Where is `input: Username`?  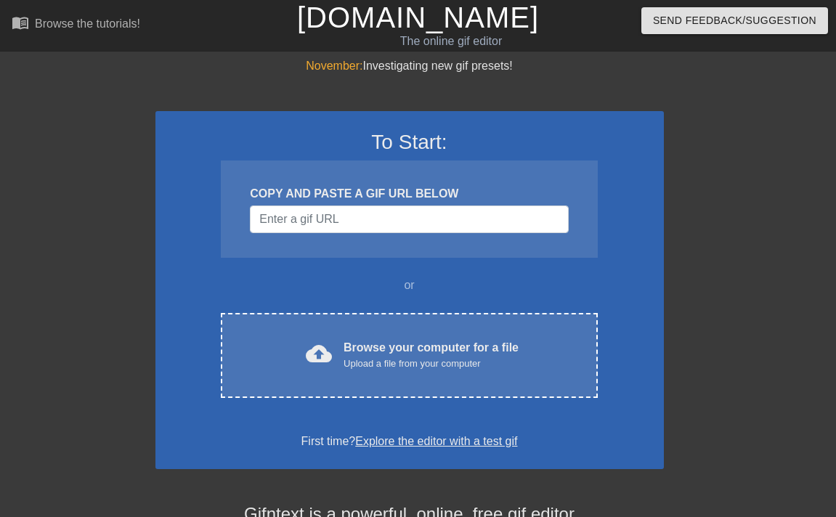 input: Username is located at coordinates (409, 219).